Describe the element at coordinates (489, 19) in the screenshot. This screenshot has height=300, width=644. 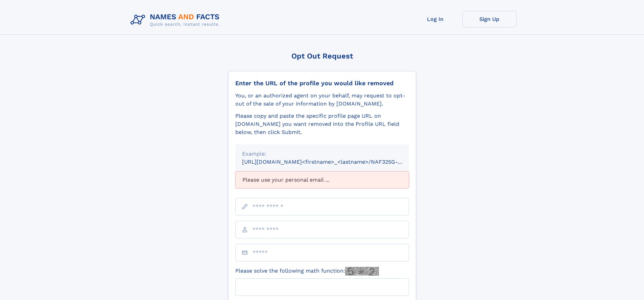
I see `a: Sign Up` at that location.